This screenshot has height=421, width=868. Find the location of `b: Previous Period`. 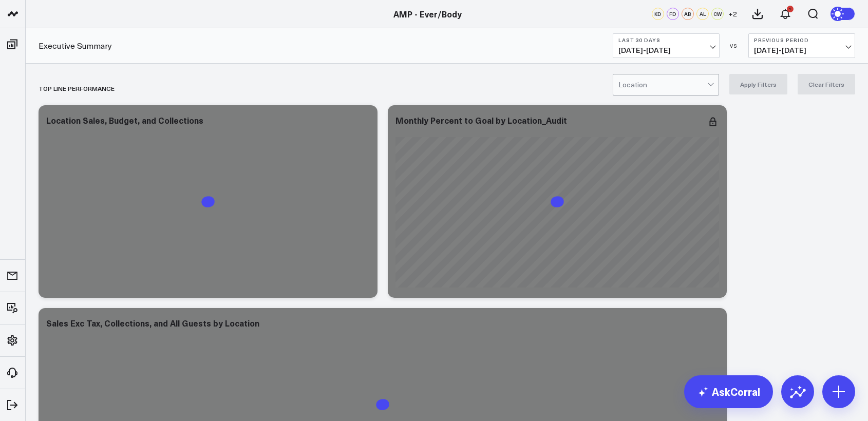

b: Previous Period is located at coordinates (802, 40).